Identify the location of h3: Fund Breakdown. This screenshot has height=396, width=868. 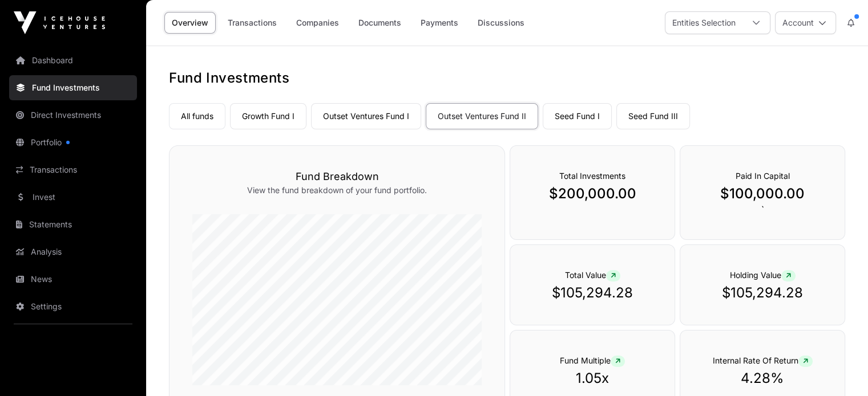
(337, 177).